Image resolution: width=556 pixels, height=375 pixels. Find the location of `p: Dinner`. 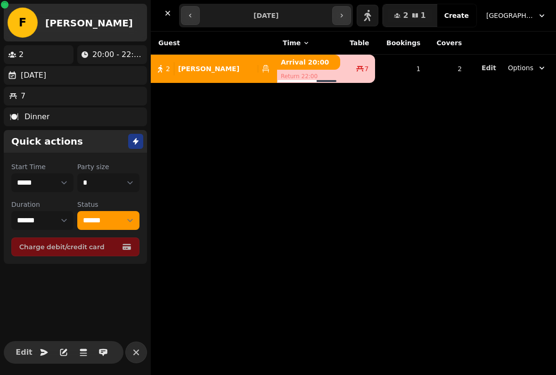

p: Dinner is located at coordinates (37, 117).